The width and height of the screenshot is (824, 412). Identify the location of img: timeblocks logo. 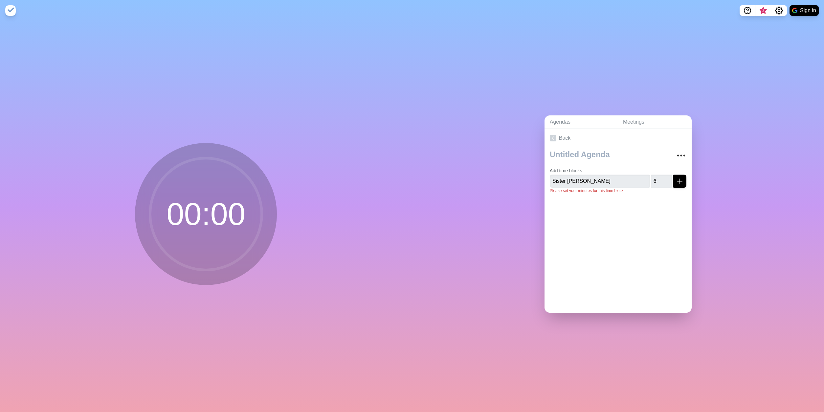
(11, 11).